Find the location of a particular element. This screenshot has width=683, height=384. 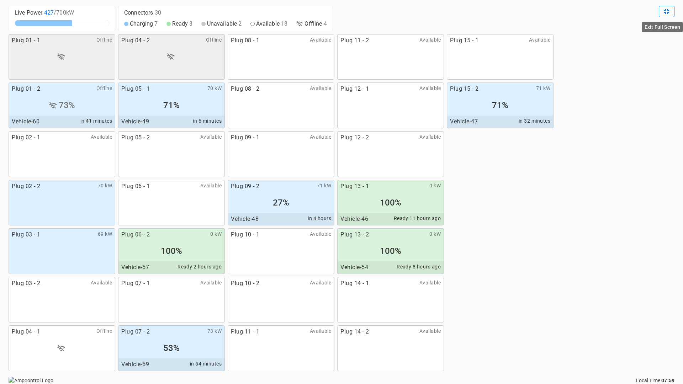

a: Plug 09 - 271 kW27%Vehicle-48in 4 hours is located at coordinates (281, 203).